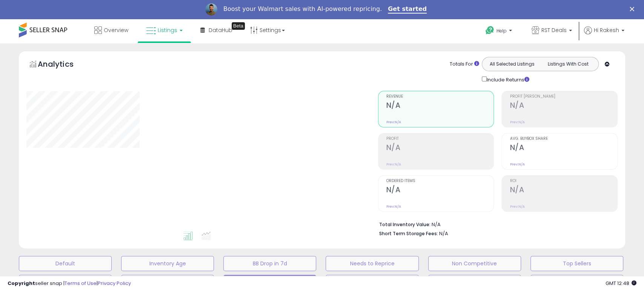 The width and height of the screenshot is (644, 291). I want to click on span: DataHub, so click(220, 30).